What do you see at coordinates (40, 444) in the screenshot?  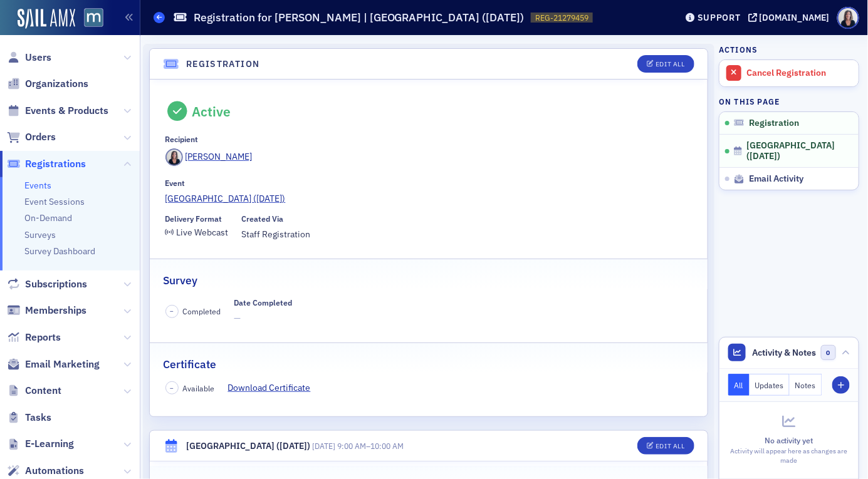 I see `a: E-Learning` at bounding box center [40, 444].